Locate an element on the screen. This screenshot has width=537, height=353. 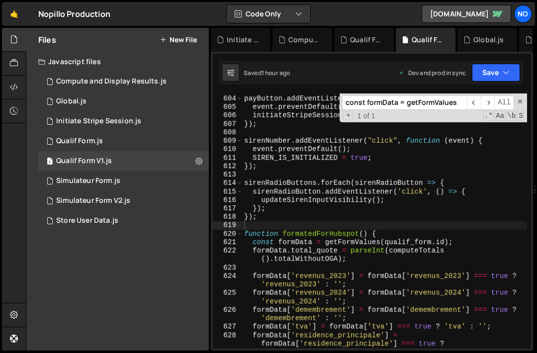
div: Nopillo Production is located at coordinates (74, 14).